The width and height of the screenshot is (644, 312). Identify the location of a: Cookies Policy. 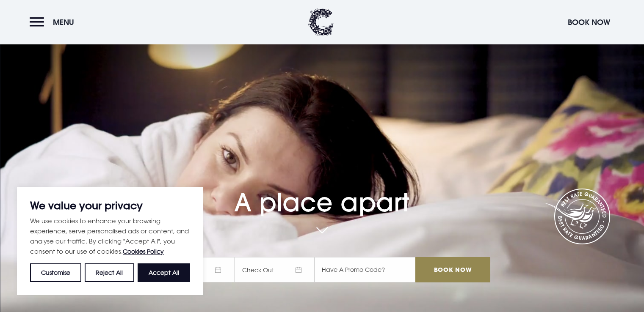
(143, 251).